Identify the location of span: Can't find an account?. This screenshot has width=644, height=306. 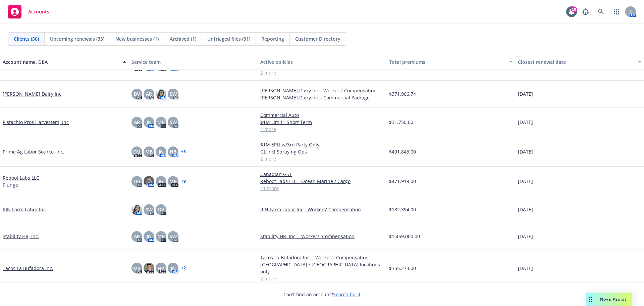
(322, 294).